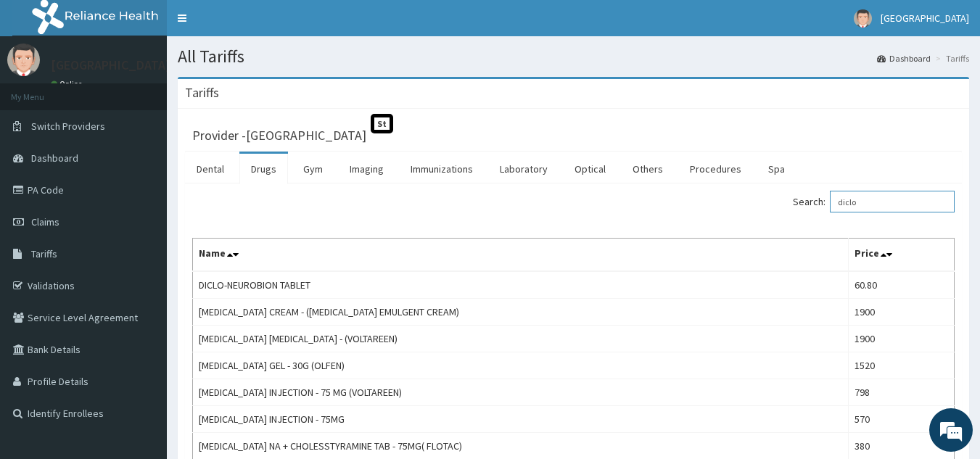 This screenshot has height=459, width=980. Describe the element at coordinates (44, 254) in the screenshot. I see `span: Tariffs` at that location.